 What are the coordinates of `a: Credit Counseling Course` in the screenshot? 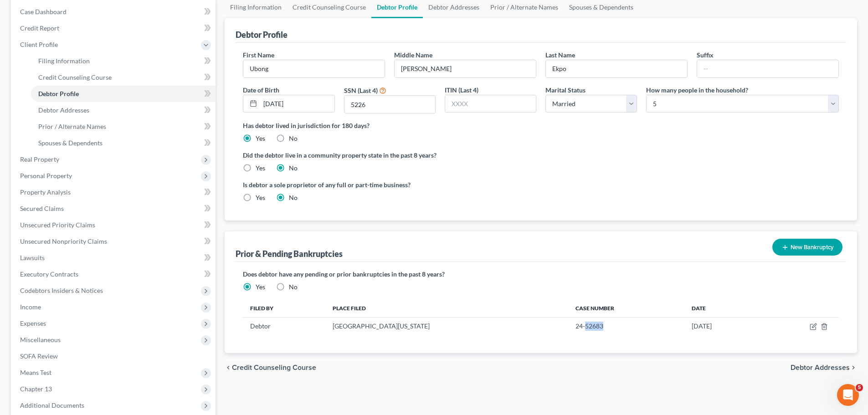 It's located at (123, 78).